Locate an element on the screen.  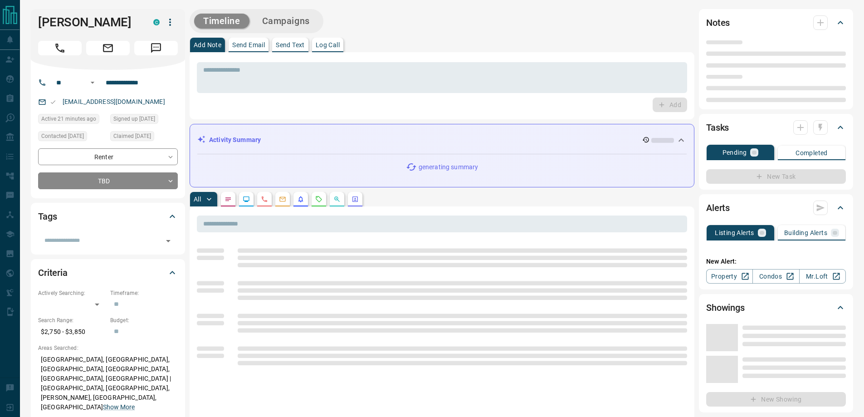
p: $2,750 - $3,850 is located at coordinates (72, 332).